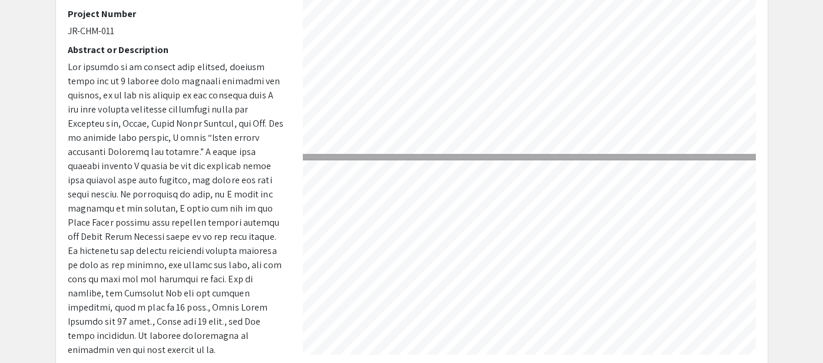 The width and height of the screenshot is (823, 363). I want to click on p: JR-CHM-011, so click(176, 31).